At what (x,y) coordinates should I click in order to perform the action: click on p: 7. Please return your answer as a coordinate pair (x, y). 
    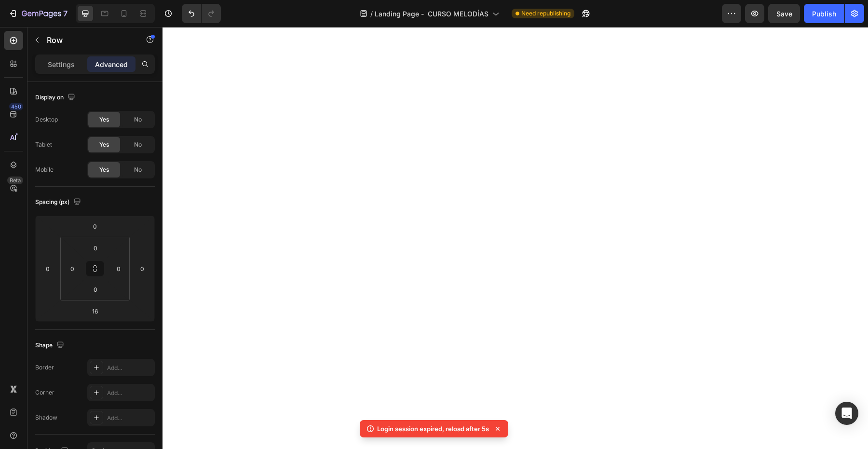
    Looking at the image, I should click on (65, 13).